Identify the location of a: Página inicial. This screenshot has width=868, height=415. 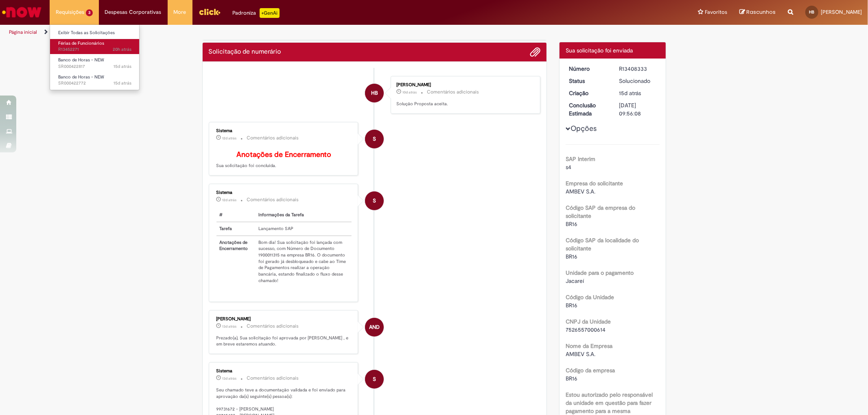
(22, 32).